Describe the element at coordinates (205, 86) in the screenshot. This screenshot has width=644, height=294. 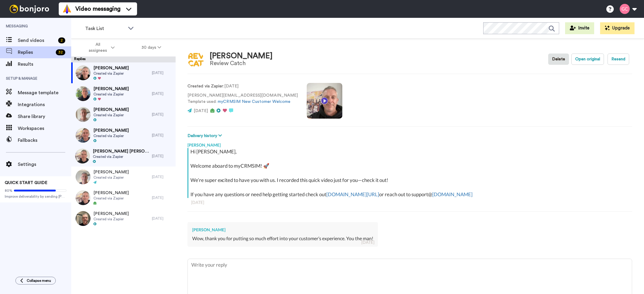
I see `strong: Created via Zapier` at that location.